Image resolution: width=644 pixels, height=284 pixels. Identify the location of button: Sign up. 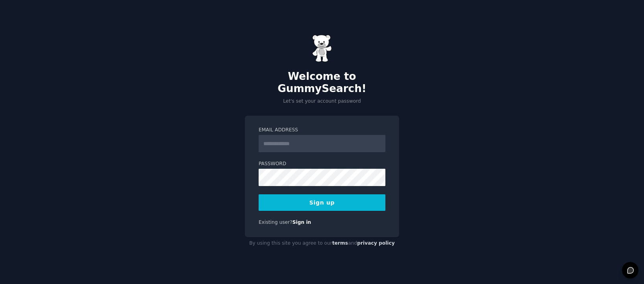
(322, 203).